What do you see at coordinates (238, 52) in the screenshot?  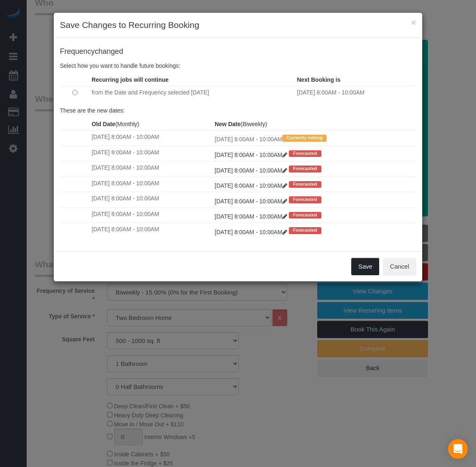 I see `h4: changed` at bounding box center [238, 52].